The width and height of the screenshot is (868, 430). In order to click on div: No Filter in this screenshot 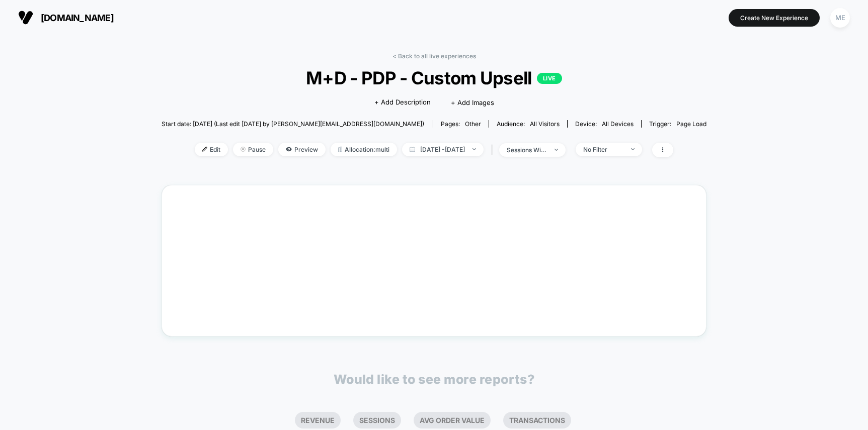, I will do `click(603, 149)`.